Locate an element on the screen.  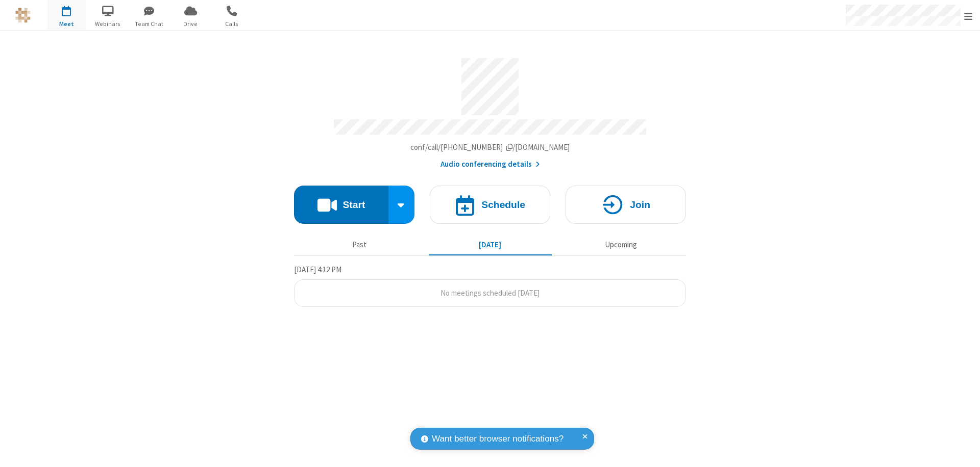
div: Start conference options is located at coordinates (401, 204).